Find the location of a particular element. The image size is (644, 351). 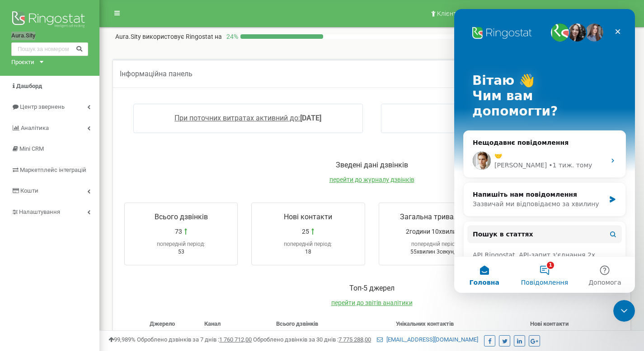

span: Toп-5 джерел is located at coordinates (372, 288).